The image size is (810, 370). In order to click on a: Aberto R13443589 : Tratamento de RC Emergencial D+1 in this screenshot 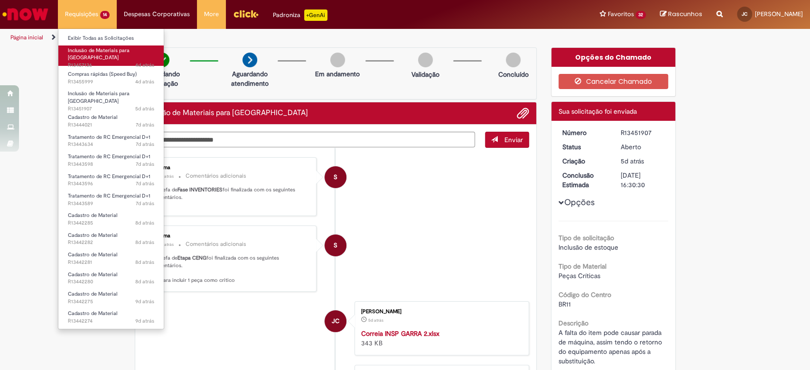, I will do `click(111, 200)`.